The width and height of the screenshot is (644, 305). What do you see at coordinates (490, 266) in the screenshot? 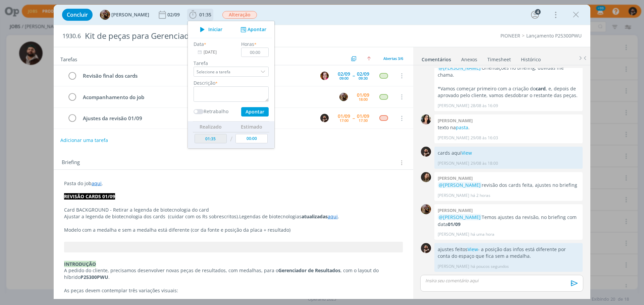
I see `span: há poucos segundos` at bounding box center [490, 266].